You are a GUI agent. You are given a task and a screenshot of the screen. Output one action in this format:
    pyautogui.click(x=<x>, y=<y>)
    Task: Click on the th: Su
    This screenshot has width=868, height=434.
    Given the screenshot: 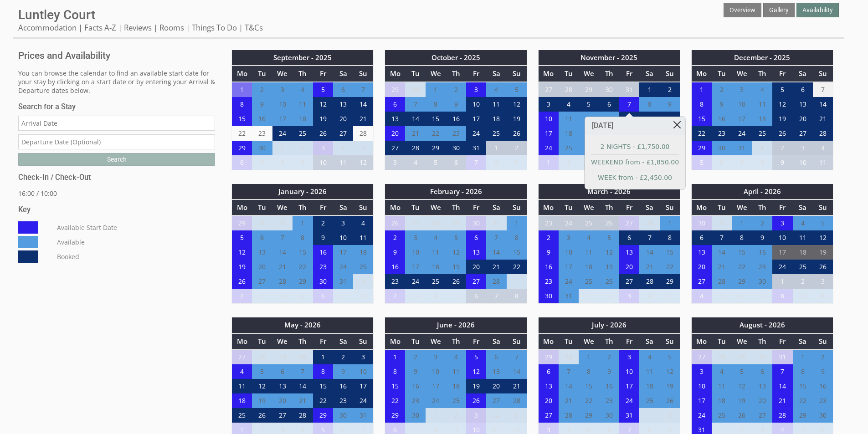 What is the action you would take?
    pyautogui.click(x=516, y=73)
    